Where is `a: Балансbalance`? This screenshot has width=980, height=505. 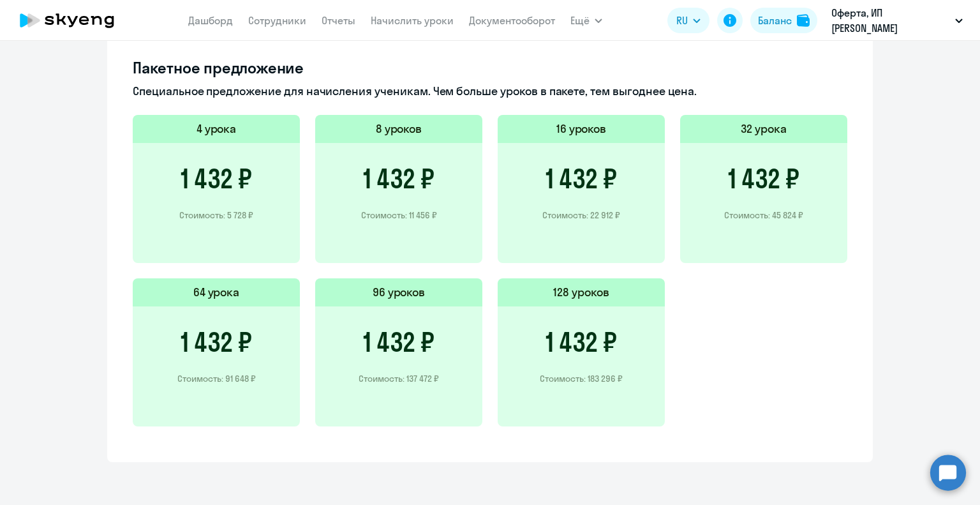
a: Балансbalance is located at coordinates (783, 21).